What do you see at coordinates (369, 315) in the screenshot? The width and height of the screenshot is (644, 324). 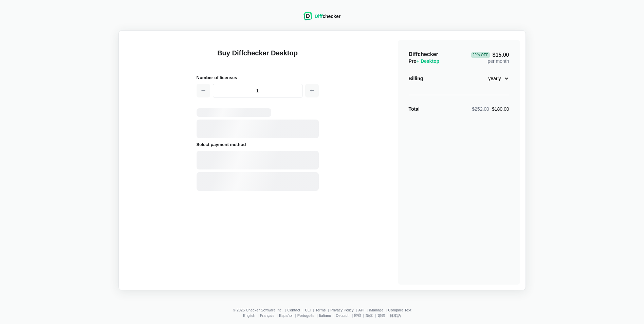 I see `a: 简体` at bounding box center [369, 315].